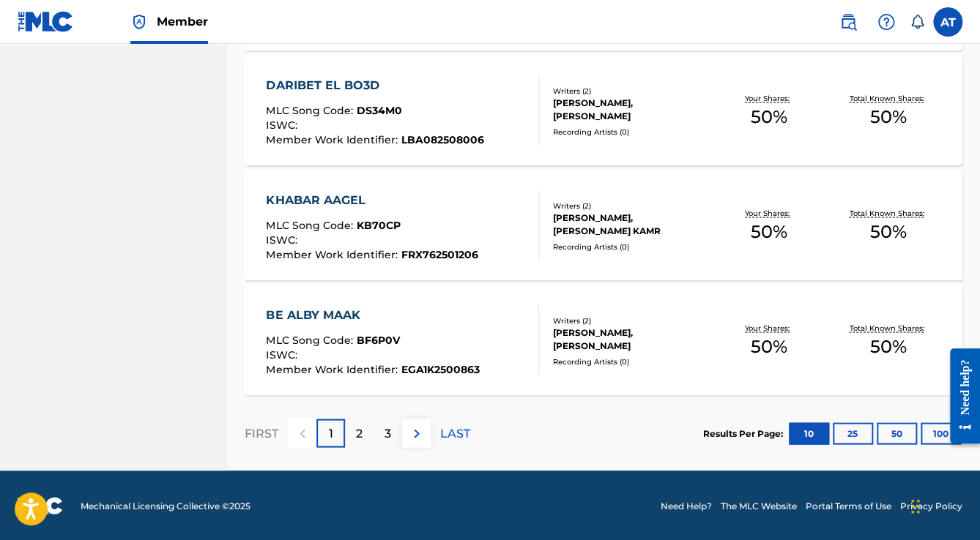  Describe the element at coordinates (940, 434) in the screenshot. I see `button: 100` at that location.